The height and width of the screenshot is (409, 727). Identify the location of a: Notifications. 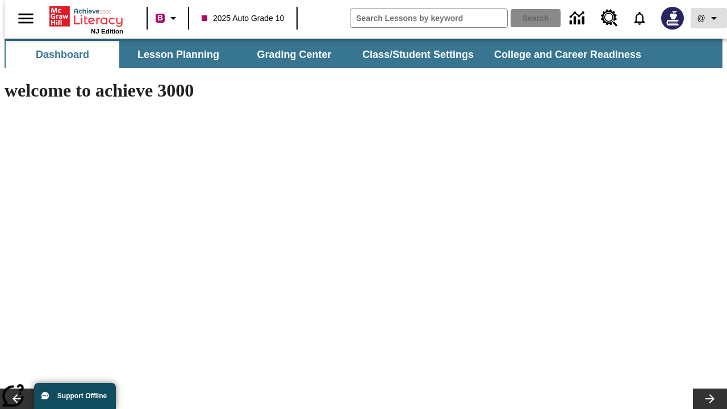
(639, 18).